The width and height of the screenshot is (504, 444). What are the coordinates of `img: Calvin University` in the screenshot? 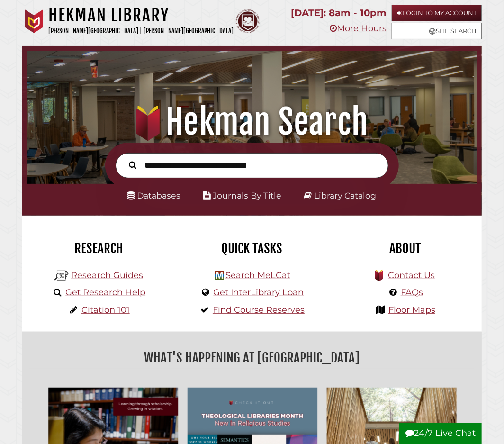 It's located at (34, 21).